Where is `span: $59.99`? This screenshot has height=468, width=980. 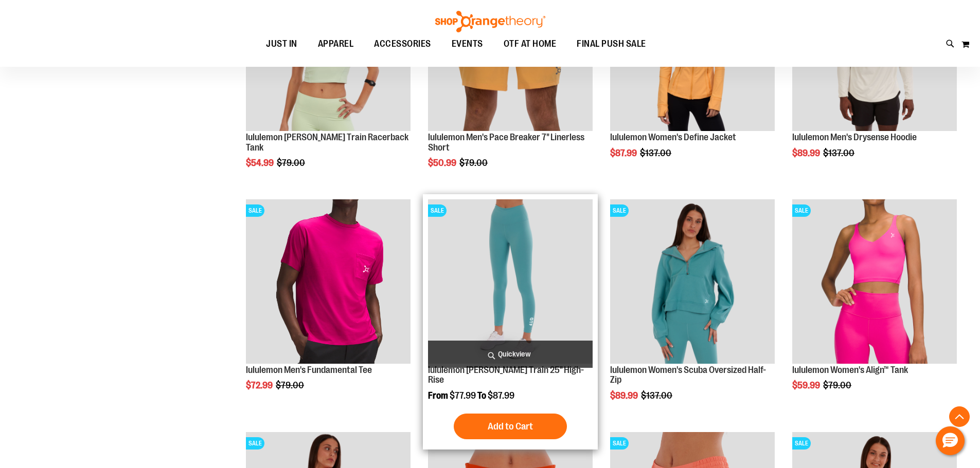
span: $59.99 is located at coordinates (806, 386).